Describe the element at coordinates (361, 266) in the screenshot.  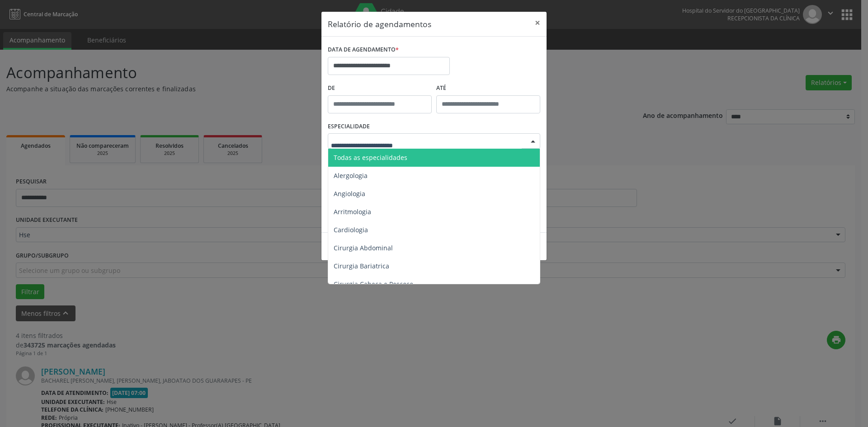
I see `span: Cirurgia Bariatrica` at that location.